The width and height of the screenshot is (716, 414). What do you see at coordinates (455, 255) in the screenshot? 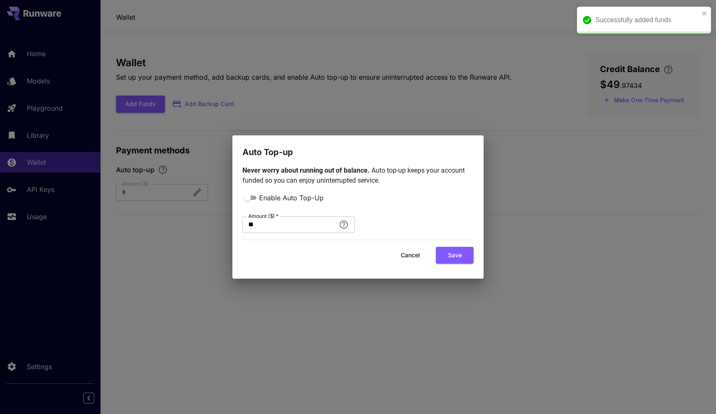
I see `button: Save` at bounding box center [455, 255].